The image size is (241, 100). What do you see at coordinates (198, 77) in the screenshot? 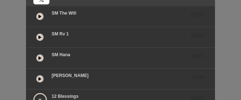
I see `span: 02:48` at bounding box center [198, 77].